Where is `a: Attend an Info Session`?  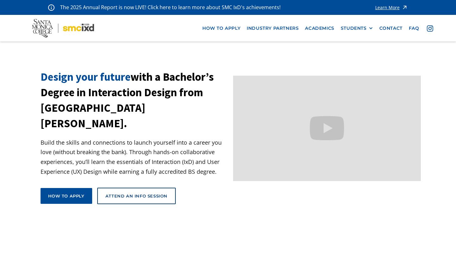 a: Attend an Info Session is located at coordinates (136, 196).